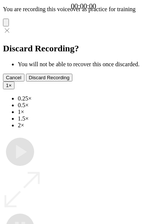  What do you see at coordinates (91, 119) in the screenshot?
I see `li: 1.5×` at bounding box center [91, 119].